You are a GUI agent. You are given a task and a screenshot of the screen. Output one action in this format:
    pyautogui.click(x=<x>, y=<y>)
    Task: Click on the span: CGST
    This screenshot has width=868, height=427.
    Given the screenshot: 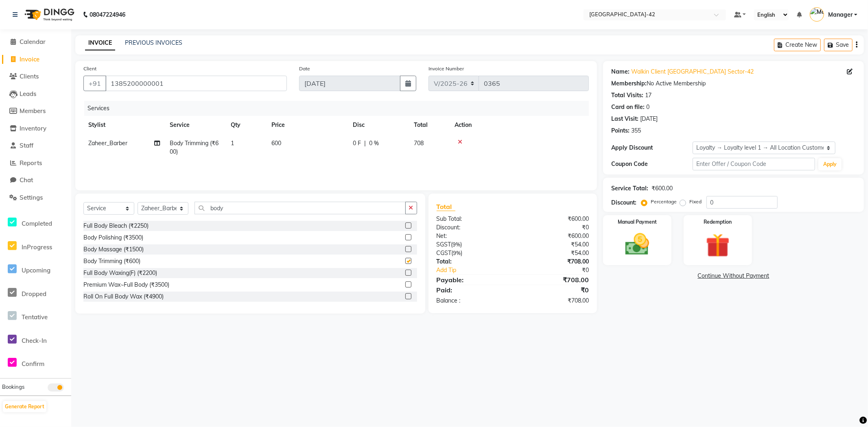 What is the action you would take?
    pyautogui.click(x=444, y=253)
    